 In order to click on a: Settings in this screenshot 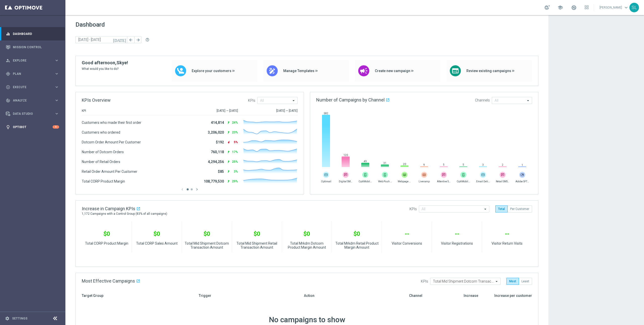, I will do `click(19, 319)`.